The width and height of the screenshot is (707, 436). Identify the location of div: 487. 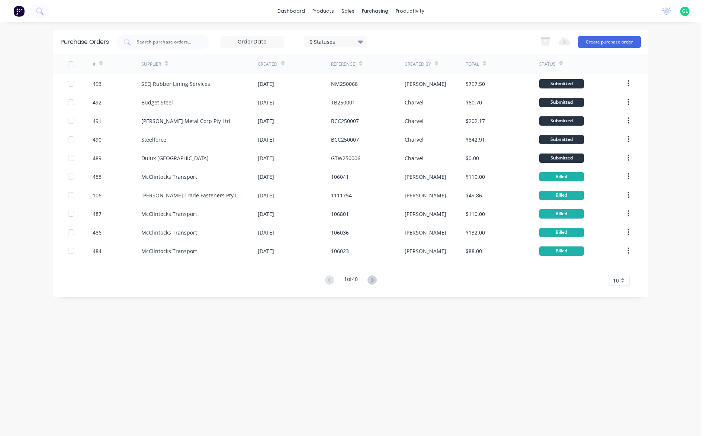
(97, 214).